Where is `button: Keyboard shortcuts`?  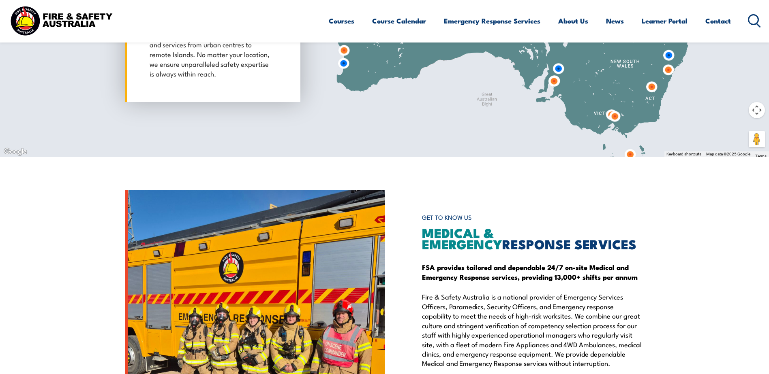 button: Keyboard shortcuts is located at coordinates (683, 154).